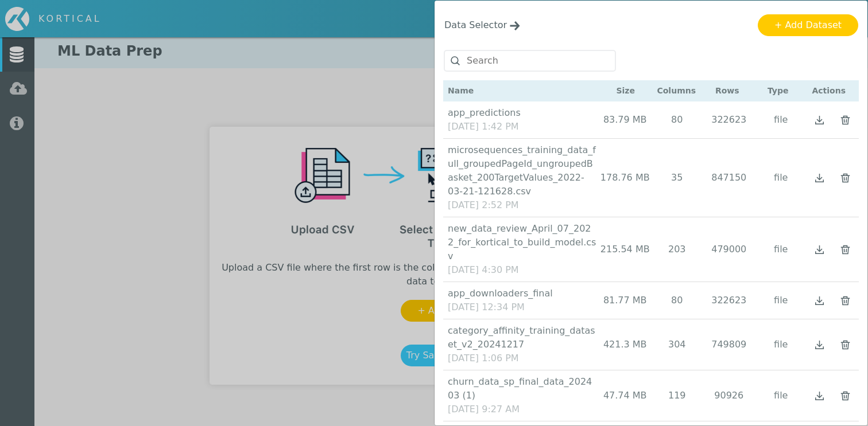 The height and width of the screenshot is (426, 868). Describe the element at coordinates (829, 91) in the screenshot. I see `div: Actions` at that location.